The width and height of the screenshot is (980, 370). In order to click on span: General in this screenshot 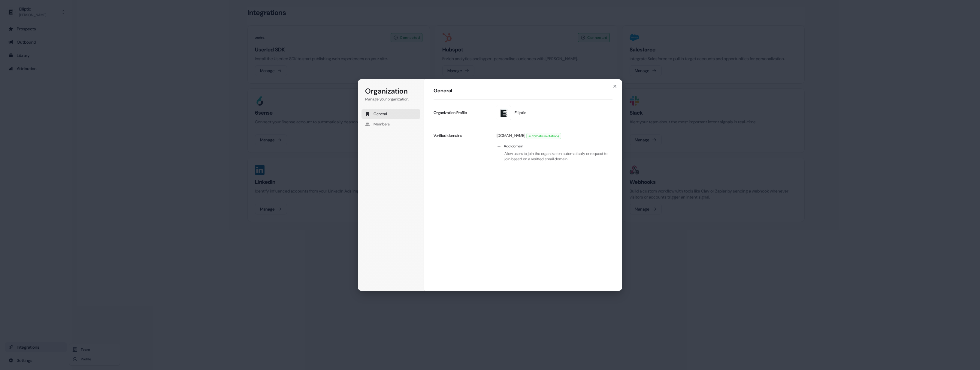, I will do `click(380, 114)`.